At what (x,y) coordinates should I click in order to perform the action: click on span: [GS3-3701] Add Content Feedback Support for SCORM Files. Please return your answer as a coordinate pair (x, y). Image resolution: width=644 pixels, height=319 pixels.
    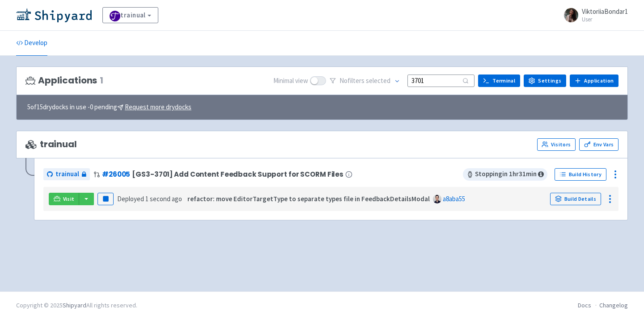
    Looking at the image, I should click on (237, 174).